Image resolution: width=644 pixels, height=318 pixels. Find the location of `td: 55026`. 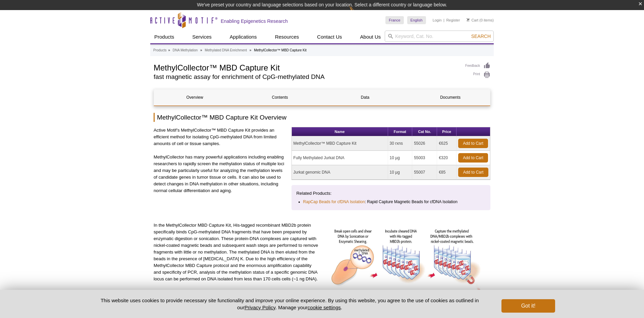

td: 55026 is located at coordinates (424, 143).